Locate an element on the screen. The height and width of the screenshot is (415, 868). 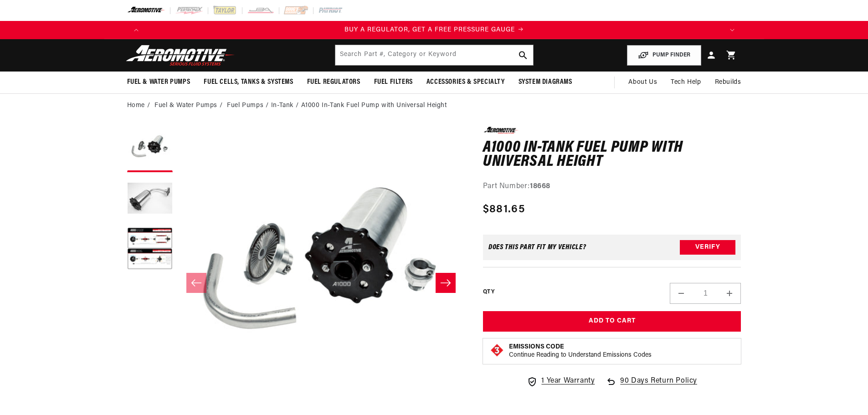
div: Does This part fit My vehicle? is located at coordinates (537, 247).